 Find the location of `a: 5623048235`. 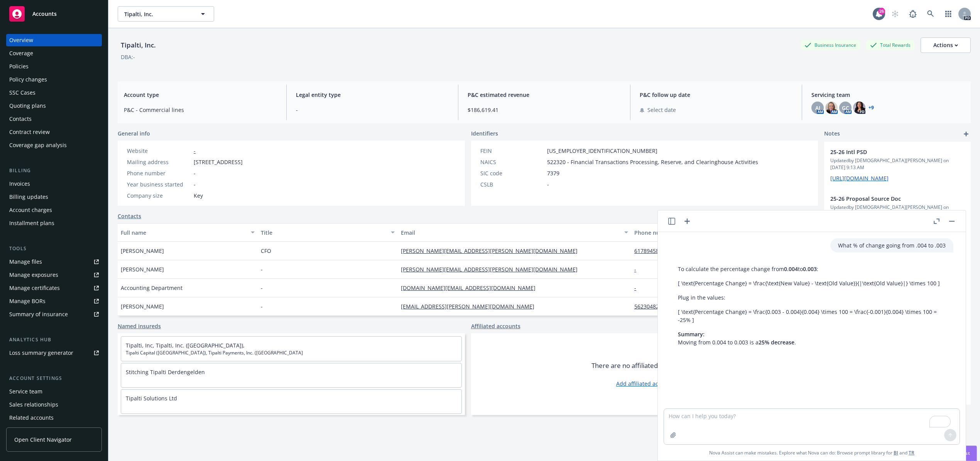

a: 5623048235 is located at coordinates (653, 306).